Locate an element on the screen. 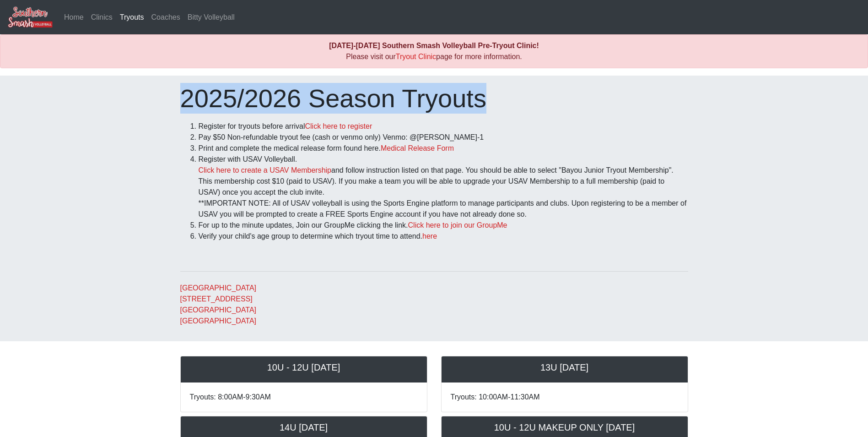 This screenshot has width=868, height=437. img: Southern Smash Volleyball is located at coordinates (30, 17).